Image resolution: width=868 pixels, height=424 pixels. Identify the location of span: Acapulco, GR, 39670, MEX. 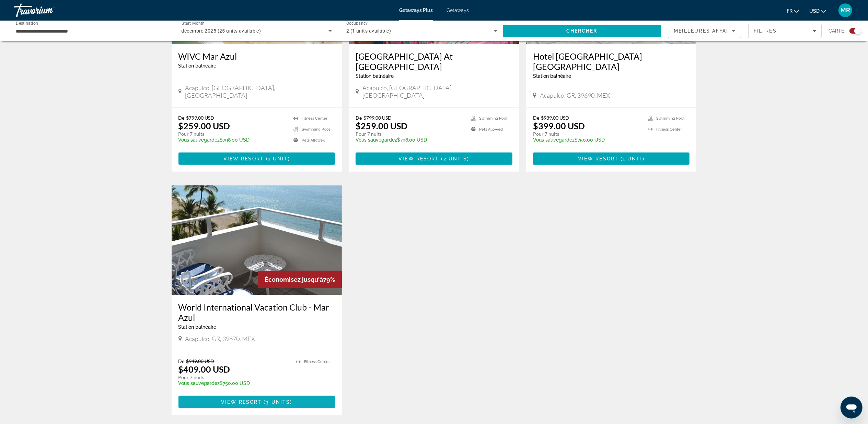
(220, 339).